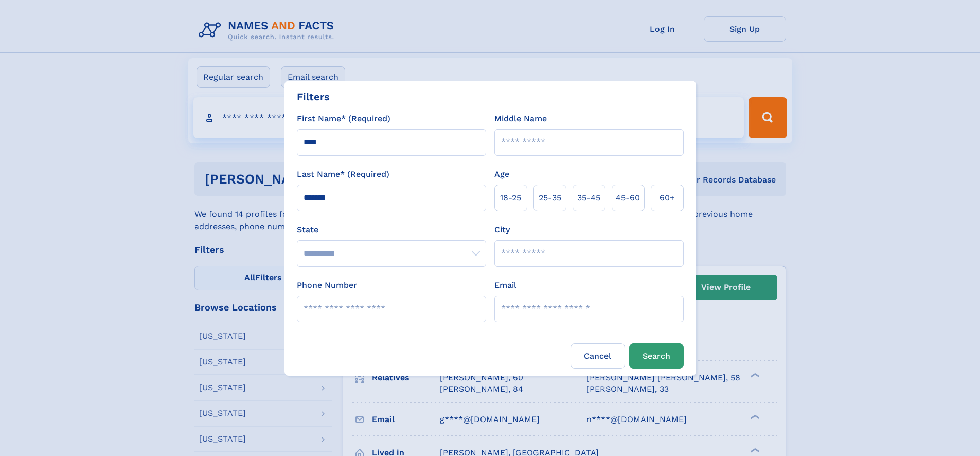 This screenshot has height=456, width=980. Describe the element at coordinates (502, 230) in the screenshot. I see `label: City` at that location.